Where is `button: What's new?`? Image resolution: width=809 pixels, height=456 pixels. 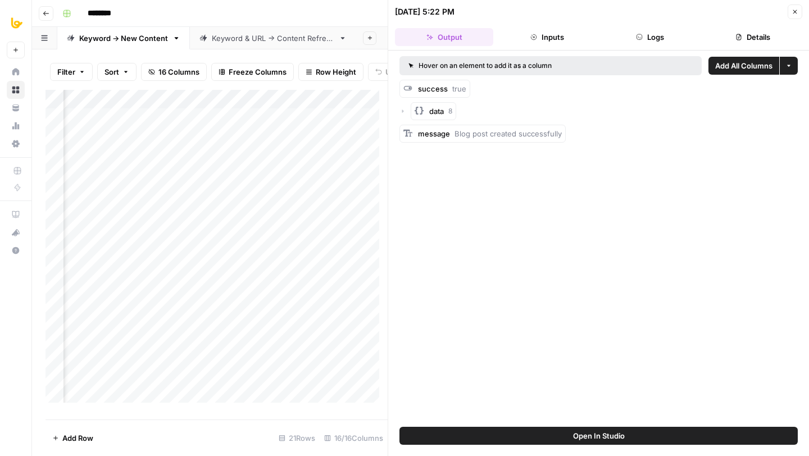 button: What's new? is located at coordinates (16, 232).